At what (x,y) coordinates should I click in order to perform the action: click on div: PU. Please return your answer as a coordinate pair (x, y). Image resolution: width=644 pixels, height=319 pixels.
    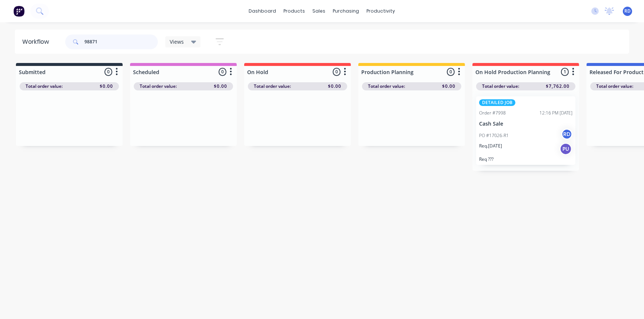
    Looking at the image, I should click on (566, 149).